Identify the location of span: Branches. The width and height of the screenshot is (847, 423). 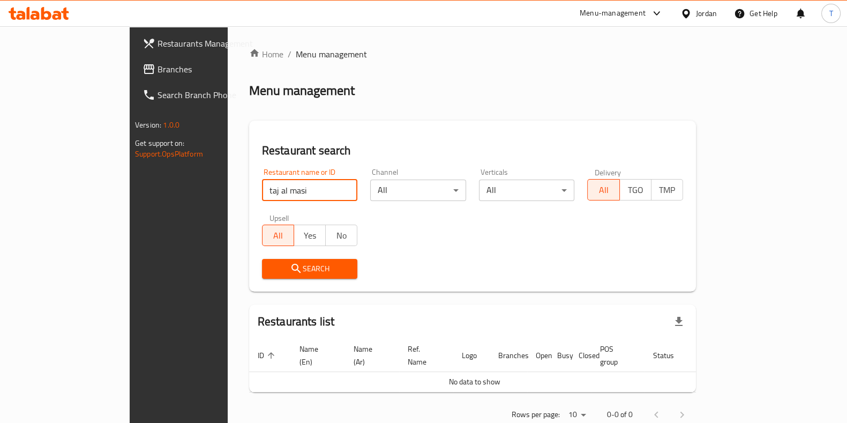
(210, 69).